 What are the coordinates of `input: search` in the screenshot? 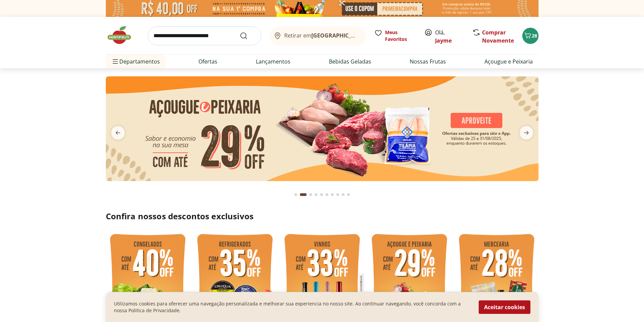 It's located at (205, 36).